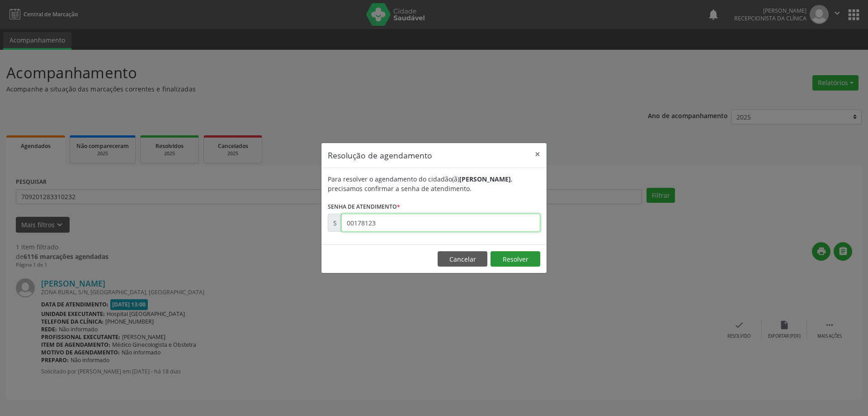 Image resolution: width=868 pixels, height=416 pixels. What do you see at coordinates (463, 259) in the screenshot?
I see `button: Cancelar` at bounding box center [463, 259].